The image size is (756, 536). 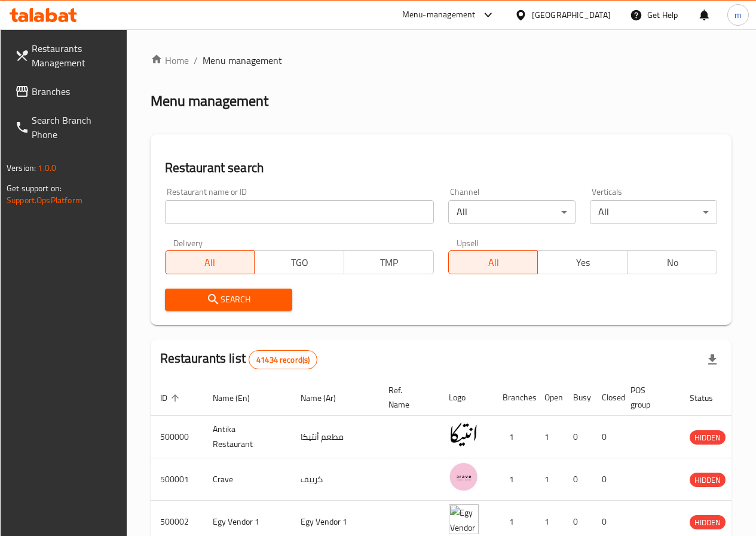 What do you see at coordinates (239, 397) in the screenshot?
I see `span: Name (En)` at bounding box center [239, 397].